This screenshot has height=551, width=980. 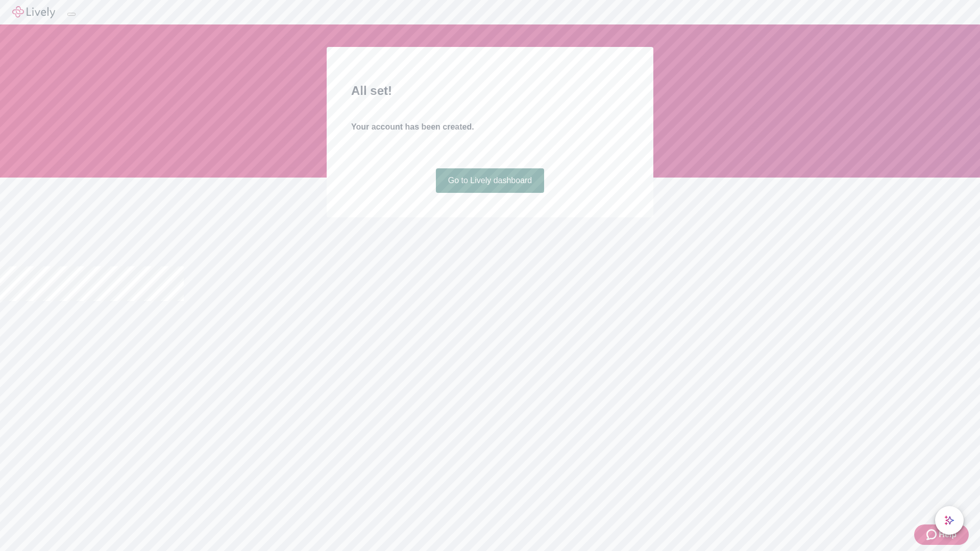 I want to click on button: Log out, so click(x=72, y=14).